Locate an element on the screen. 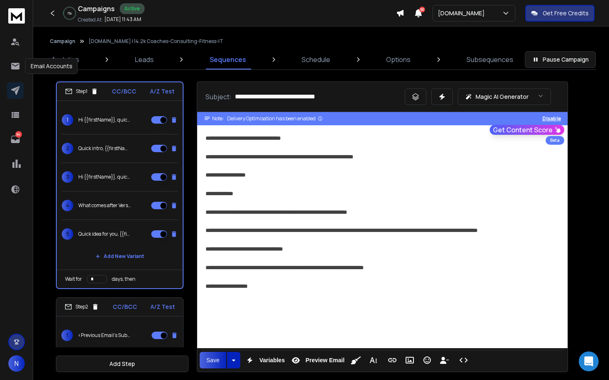 This screenshot has height=380, width=609. button: Preview Email is located at coordinates (317, 361).